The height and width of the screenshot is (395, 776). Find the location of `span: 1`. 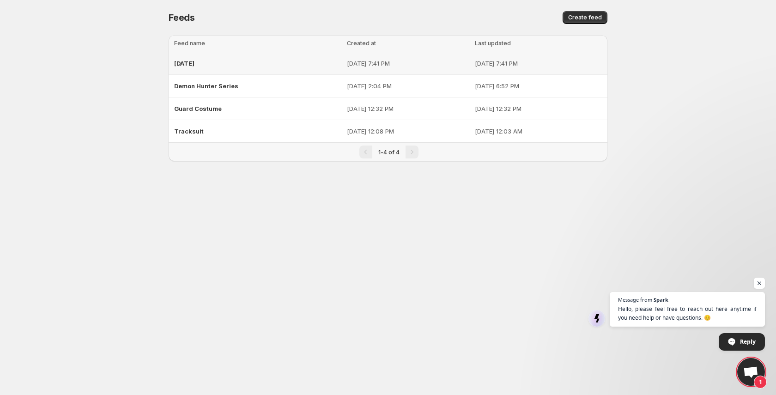

span: 1 is located at coordinates (760, 382).